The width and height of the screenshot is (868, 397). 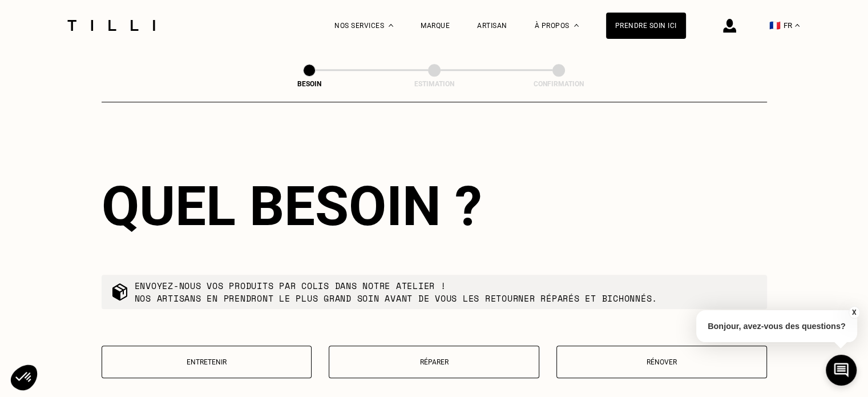 What do you see at coordinates (435, 26) in the screenshot?
I see `a: Marque` at bounding box center [435, 26].